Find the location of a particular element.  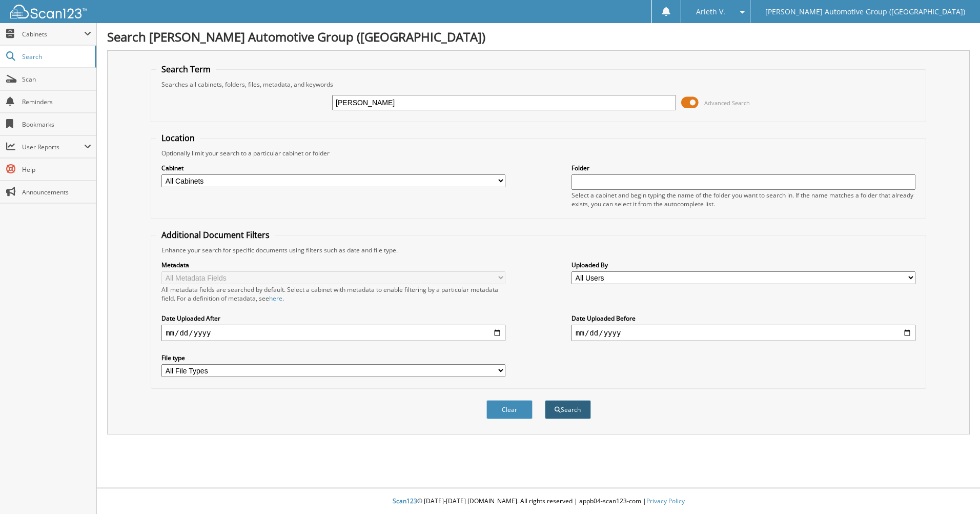

span: Scan123 is located at coordinates (405, 500).